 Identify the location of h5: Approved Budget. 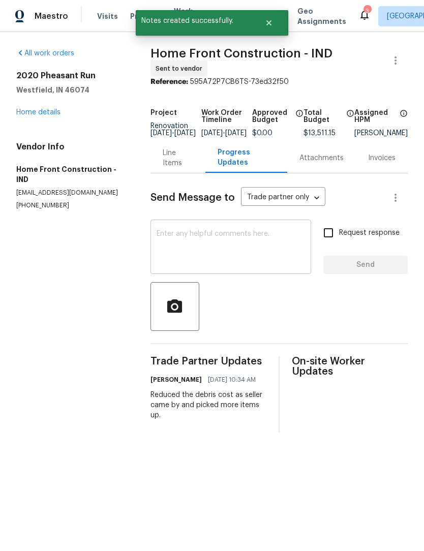
(272, 116).